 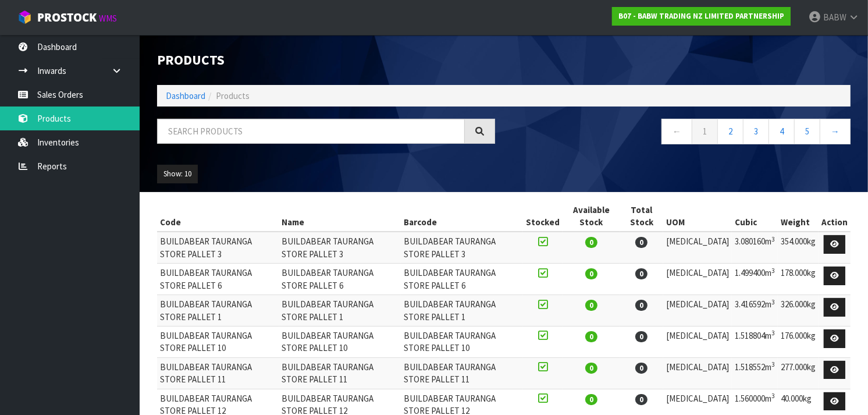 What do you see at coordinates (754, 279) in the screenshot?
I see `td: 1.499400m` at bounding box center [754, 279].